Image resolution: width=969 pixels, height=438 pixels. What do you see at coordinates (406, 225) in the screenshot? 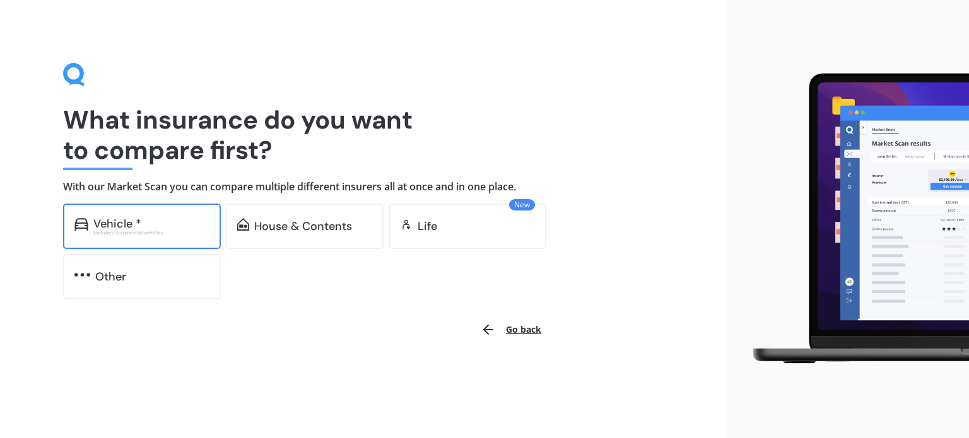
I see `img: life.f720d6a2d7cdcd3ad642.svg` at bounding box center [406, 225].